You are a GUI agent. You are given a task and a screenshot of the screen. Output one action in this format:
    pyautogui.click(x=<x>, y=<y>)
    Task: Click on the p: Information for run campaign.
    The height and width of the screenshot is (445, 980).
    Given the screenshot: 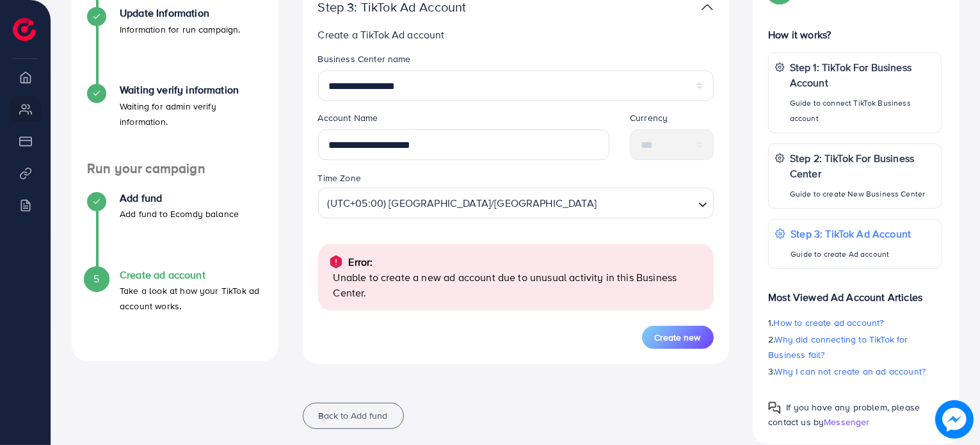 What is the action you would take?
    pyautogui.click(x=180, y=29)
    